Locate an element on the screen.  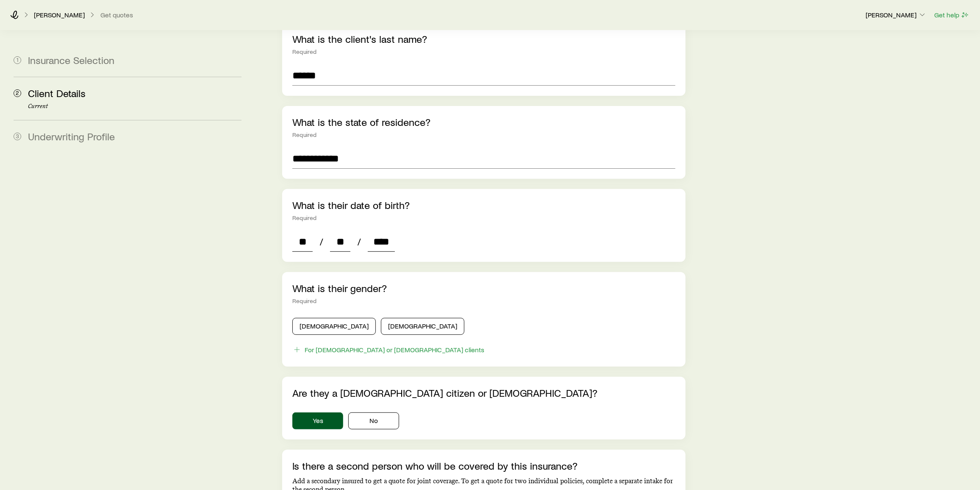
span: 2 is located at coordinates (18, 93).